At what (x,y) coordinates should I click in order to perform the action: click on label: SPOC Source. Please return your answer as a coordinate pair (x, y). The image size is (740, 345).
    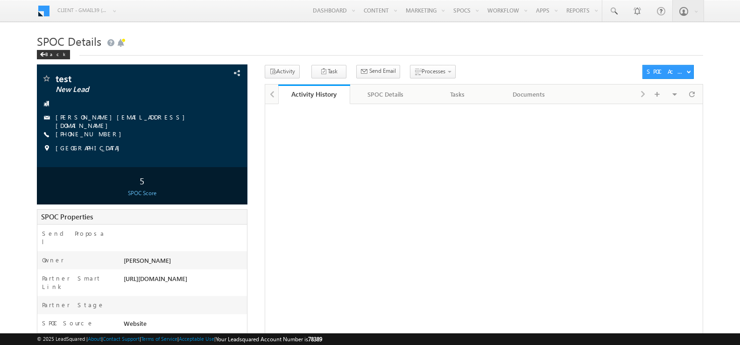
    Looking at the image, I should click on (68, 323).